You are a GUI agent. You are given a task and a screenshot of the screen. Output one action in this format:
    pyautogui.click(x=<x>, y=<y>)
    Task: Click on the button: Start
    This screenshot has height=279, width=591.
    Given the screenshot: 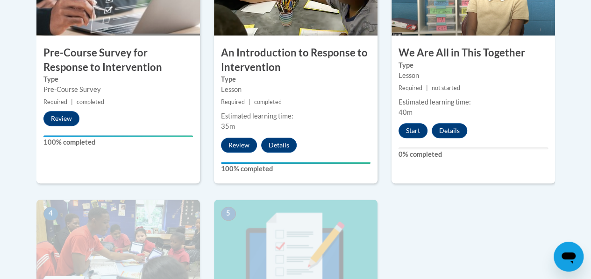 What is the action you would take?
    pyautogui.click(x=413, y=131)
    